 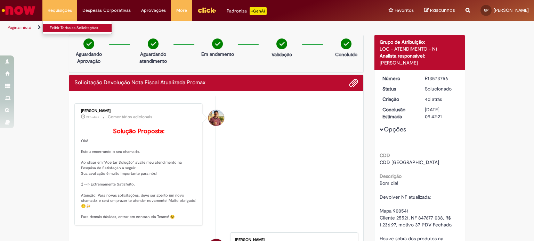 I want to click on time: 28/09/2025 09:22:39, so click(x=433, y=99).